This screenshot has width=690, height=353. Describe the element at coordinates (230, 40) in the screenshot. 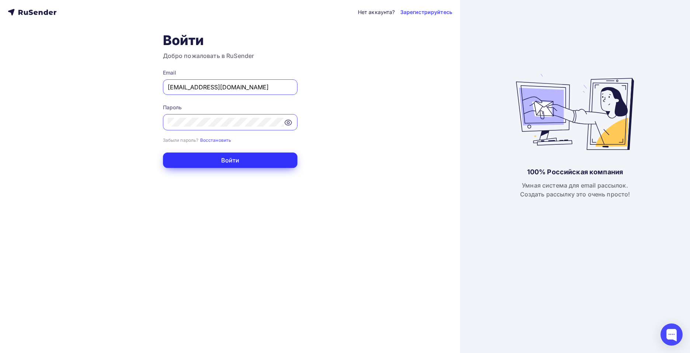

I see `h1: Войти` at that location.